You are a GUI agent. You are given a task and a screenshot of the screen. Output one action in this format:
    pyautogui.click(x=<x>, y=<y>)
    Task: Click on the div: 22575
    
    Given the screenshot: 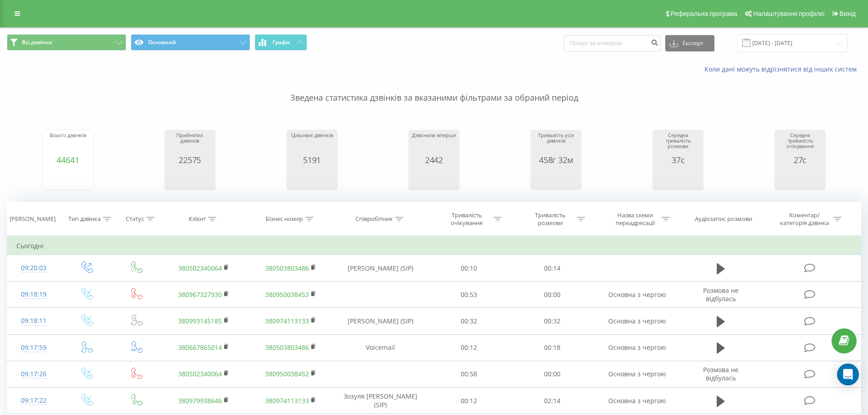 What is the action you would take?
    pyautogui.click(x=190, y=159)
    